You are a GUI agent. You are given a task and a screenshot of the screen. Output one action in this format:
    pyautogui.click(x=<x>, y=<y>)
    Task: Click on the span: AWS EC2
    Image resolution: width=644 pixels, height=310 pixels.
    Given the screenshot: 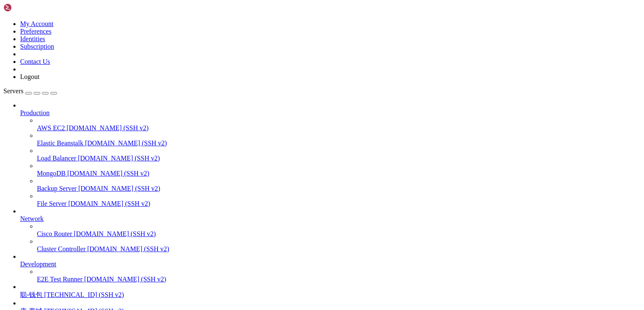 What is the action you would take?
    pyautogui.click(x=51, y=127)
    